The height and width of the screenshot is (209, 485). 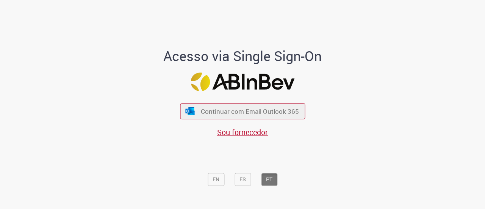 What do you see at coordinates (243, 81) in the screenshot?
I see `img: Logo ABInBev` at bounding box center [243, 81].